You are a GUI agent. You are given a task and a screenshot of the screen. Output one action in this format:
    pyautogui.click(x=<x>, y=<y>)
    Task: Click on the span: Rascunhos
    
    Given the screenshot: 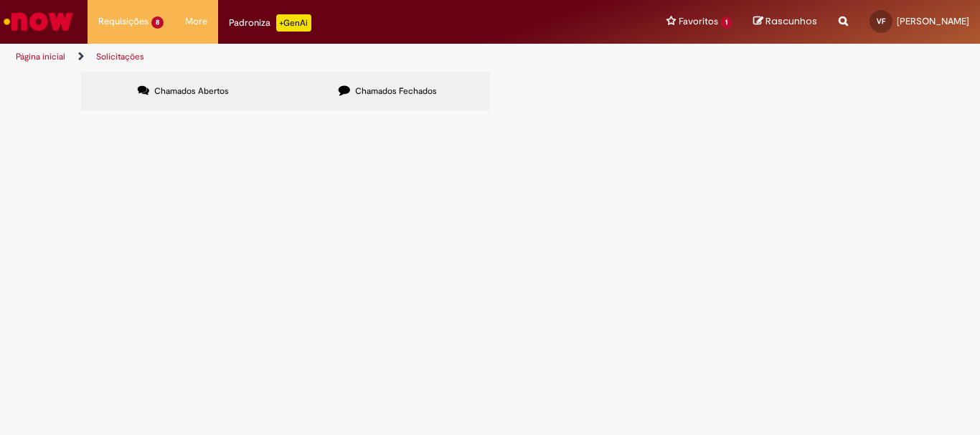 What is the action you would take?
    pyautogui.click(x=791, y=21)
    